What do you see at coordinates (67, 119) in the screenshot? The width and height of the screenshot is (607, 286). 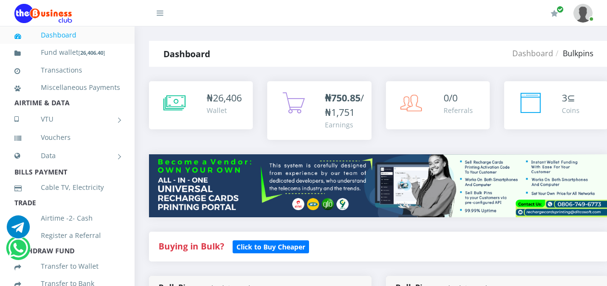 I see `a: VTU` at bounding box center [67, 119].